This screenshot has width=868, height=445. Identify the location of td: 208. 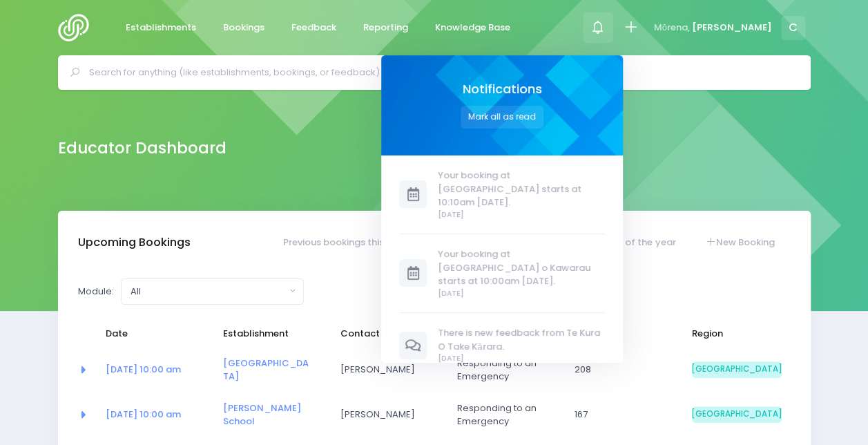
(625, 370).